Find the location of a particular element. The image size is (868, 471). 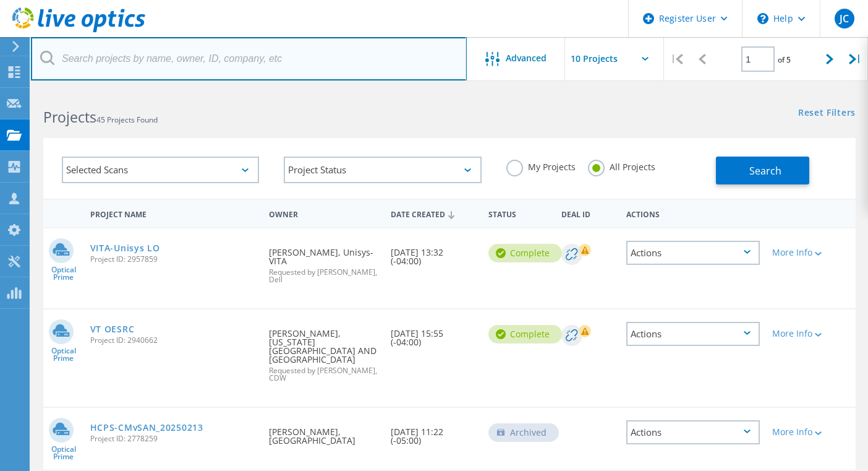

a: VT OESRC is located at coordinates (112, 329).